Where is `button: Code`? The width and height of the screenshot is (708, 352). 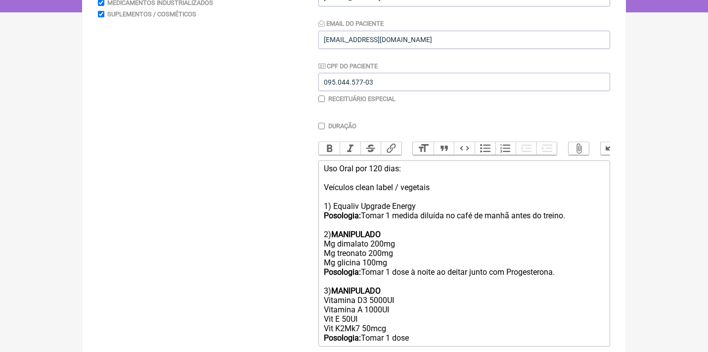
button: Code is located at coordinates (465, 148).